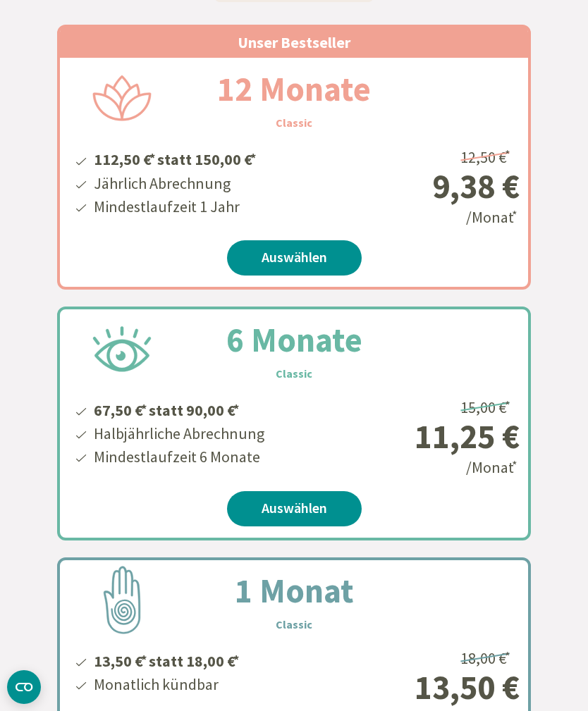 This screenshot has height=711, width=588. What do you see at coordinates (294, 339) in the screenshot?
I see `h2: 6 Monate` at bounding box center [294, 339].